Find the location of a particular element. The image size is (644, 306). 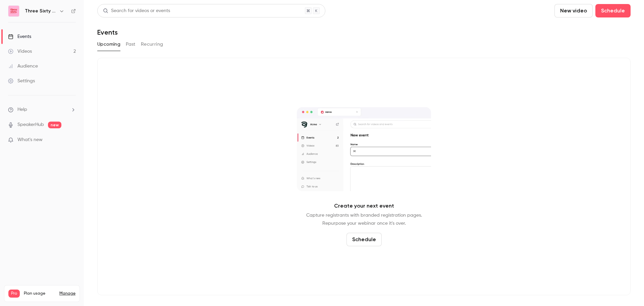

div: Search for videos or events is located at coordinates (136, 11).